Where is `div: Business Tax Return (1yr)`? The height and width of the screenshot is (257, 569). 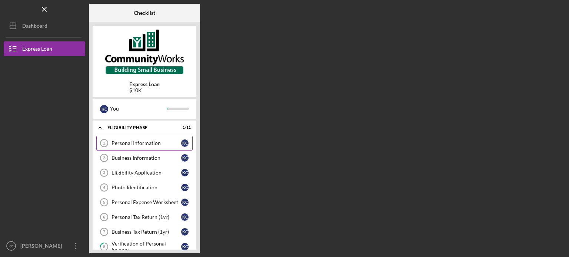 div: Business Tax Return (1yr) is located at coordinates (146, 232).